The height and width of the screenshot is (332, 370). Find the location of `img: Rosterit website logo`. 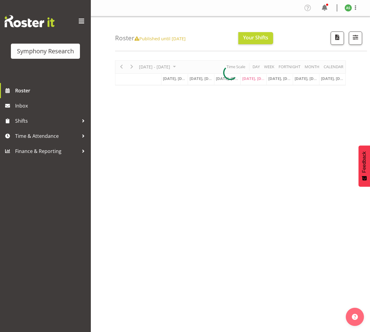

img: Rosterit website logo is located at coordinates (29, 21).